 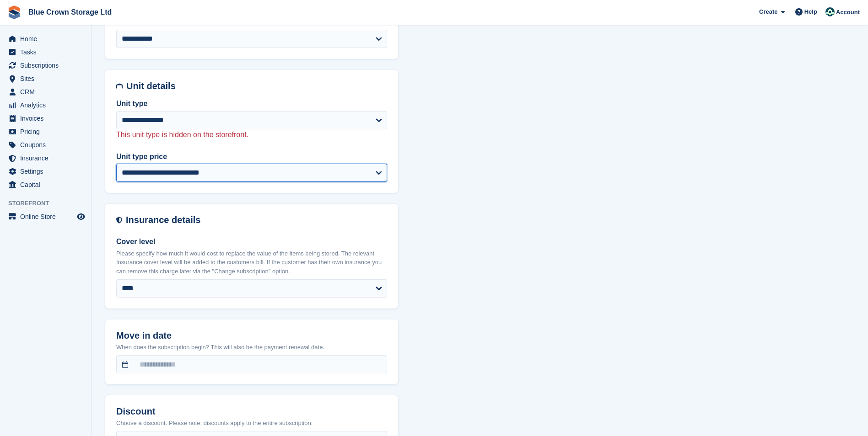 I want to click on span: Home, so click(x=48, y=39).